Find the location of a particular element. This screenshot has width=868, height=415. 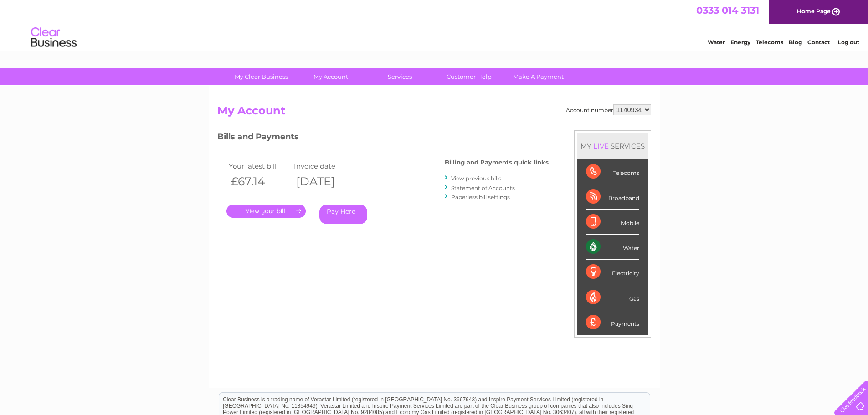

img: logo.png is located at coordinates (54, 37).